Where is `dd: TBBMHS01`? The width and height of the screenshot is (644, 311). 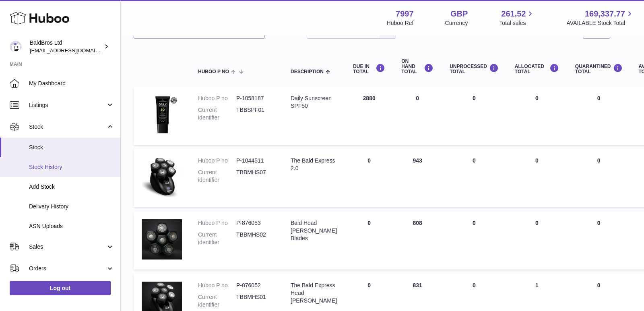
dd: TBBMHS01 is located at coordinates (255, 301).